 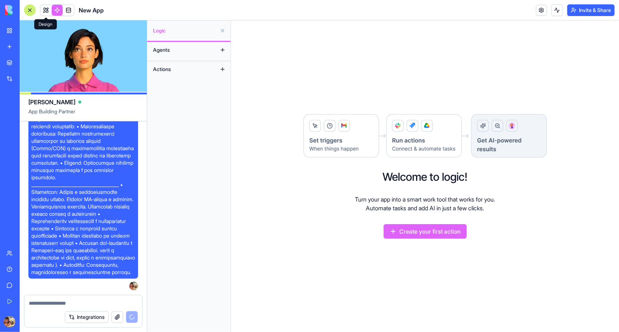 What do you see at coordinates (162, 69) in the screenshot?
I see `span: Actions` at bounding box center [162, 69].